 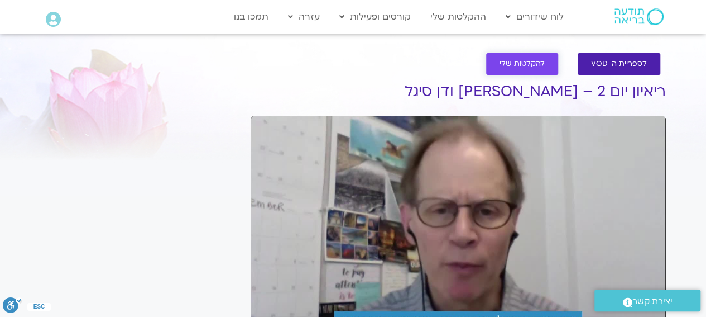 What do you see at coordinates (535, 17) in the screenshot?
I see `a: לוח שידורים` at bounding box center [535, 17].